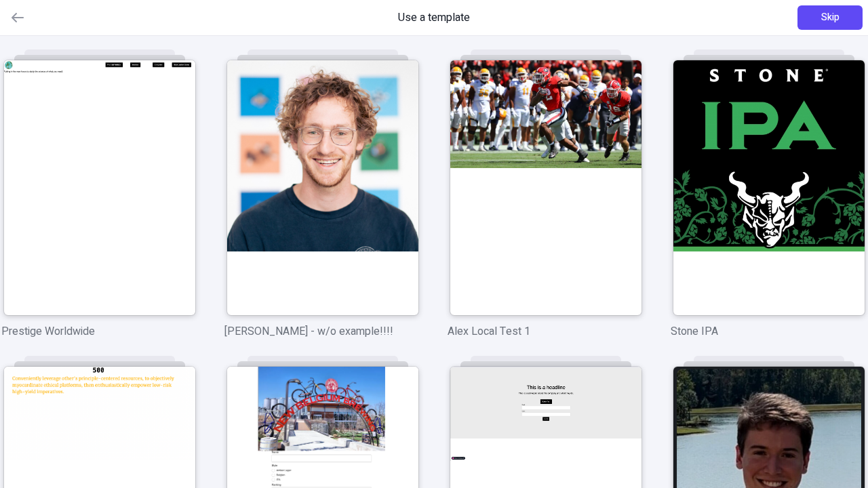 The image size is (868, 488). What do you see at coordinates (768, 332) in the screenshot?
I see `p: Stone IPA` at bounding box center [768, 332].